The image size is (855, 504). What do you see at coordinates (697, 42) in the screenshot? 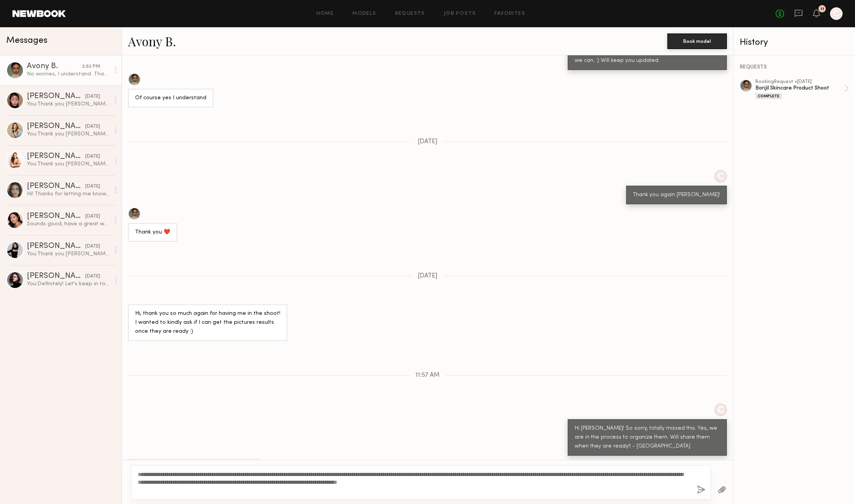
I see `button: Book model` at bounding box center [697, 42].